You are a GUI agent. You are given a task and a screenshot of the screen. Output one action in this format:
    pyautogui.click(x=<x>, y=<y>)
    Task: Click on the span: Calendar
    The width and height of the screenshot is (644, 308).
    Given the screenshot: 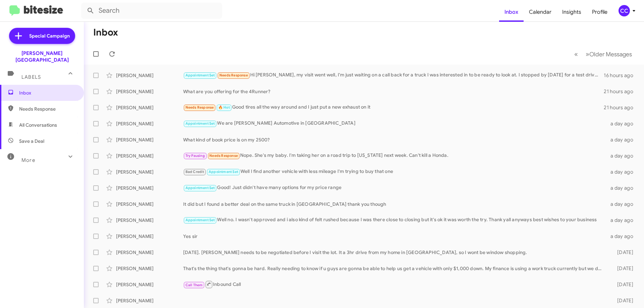 What is the action you would take?
    pyautogui.click(x=540, y=12)
    